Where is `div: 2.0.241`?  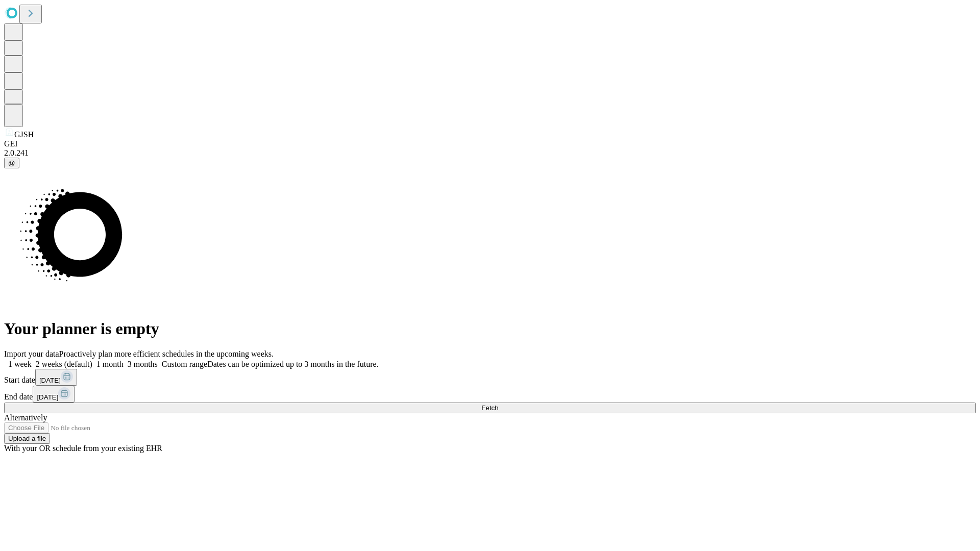
div: 2.0.241 is located at coordinates (490, 153).